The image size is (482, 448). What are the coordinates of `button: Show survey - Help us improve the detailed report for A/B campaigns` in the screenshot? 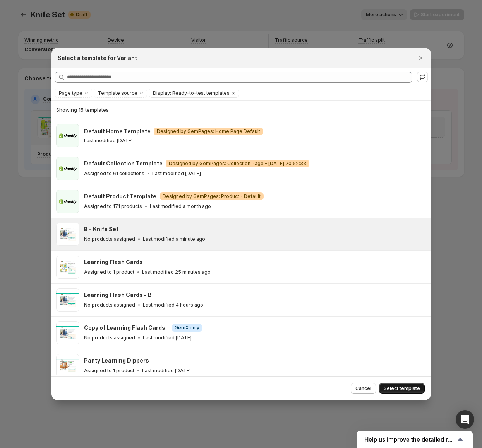 It's located at (415, 440).